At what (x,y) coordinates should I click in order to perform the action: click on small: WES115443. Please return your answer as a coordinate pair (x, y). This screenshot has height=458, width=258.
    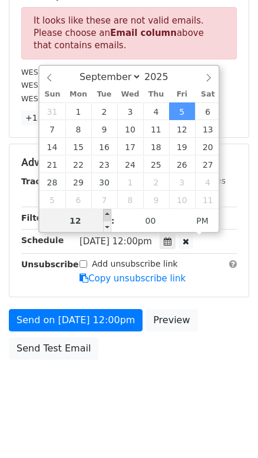
    Looking at the image, I should click on (44, 98).